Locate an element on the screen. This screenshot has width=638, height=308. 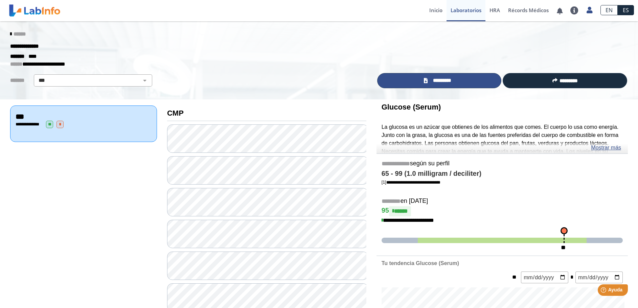
span: HRA is located at coordinates (495, 10).